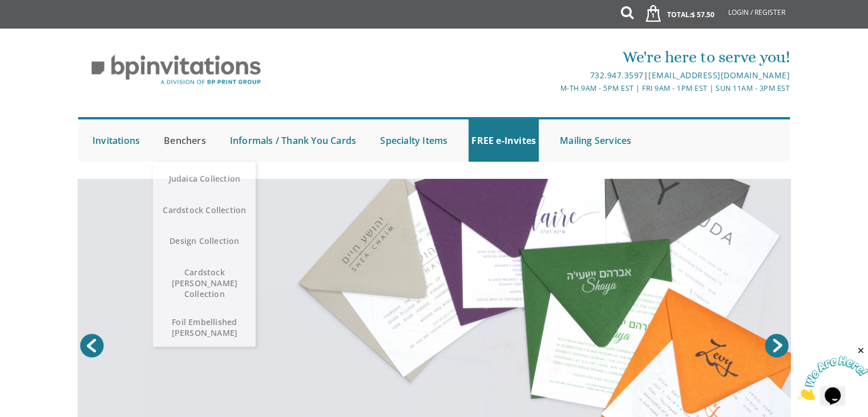 The height and width of the screenshot is (417, 868). What do you see at coordinates (595, 140) in the screenshot?
I see `a: Mailing Services` at bounding box center [595, 140].